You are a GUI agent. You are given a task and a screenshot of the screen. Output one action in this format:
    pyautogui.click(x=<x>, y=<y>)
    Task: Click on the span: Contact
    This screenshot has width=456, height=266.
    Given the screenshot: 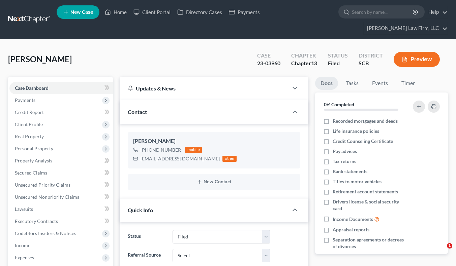 What is the action you would take?
    pyautogui.click(x=137, y=112)
    